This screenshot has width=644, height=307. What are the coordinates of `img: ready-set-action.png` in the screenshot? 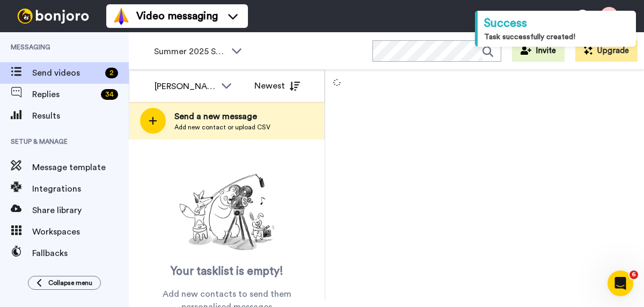 It's located at (227, 213).